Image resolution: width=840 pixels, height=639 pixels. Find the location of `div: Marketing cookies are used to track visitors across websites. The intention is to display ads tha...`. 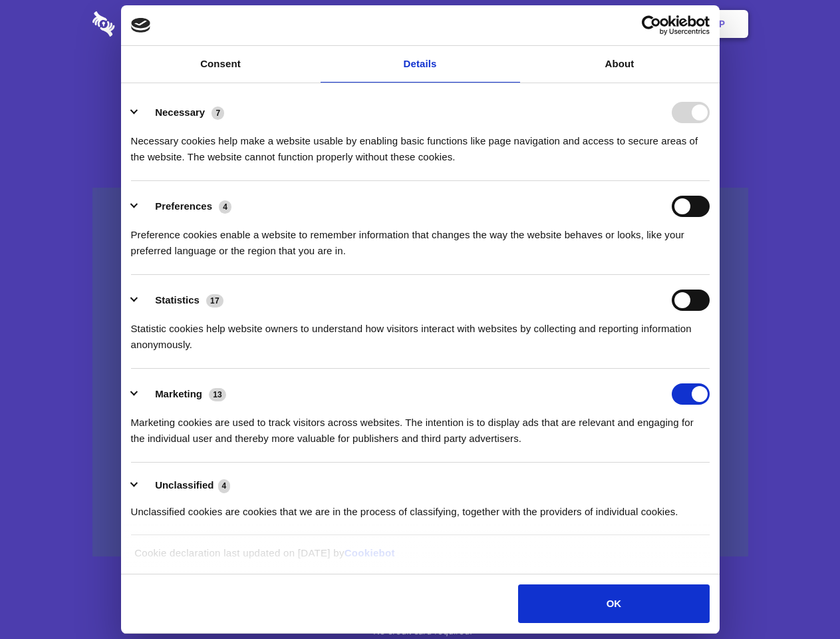

div: Marketing cookies are used to track visitors across websites. The intention is to display ads tha... is located at coordinates (421, 425).